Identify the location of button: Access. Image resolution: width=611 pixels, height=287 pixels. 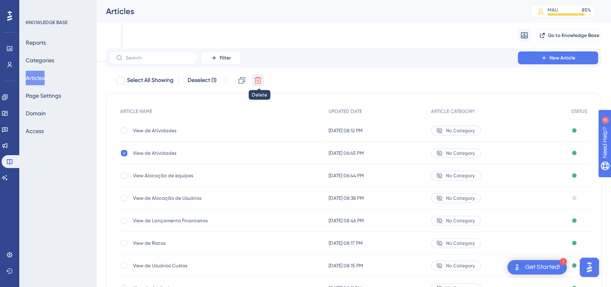
(35, 131).